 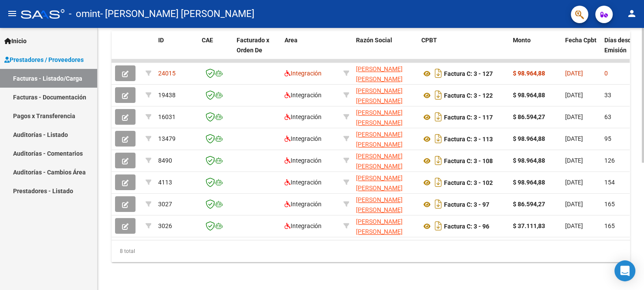 What do you see at coordinates (12, 13) in the screenshot?
I see `mat-icon: menu` at bounding box center [12, 13].